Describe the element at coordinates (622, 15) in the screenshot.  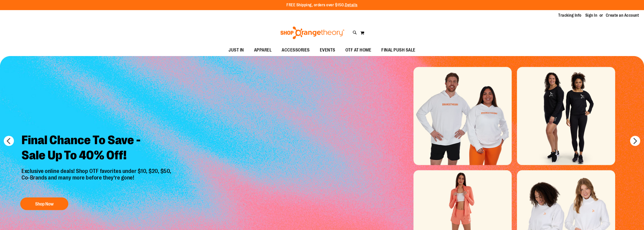
I see `a: Create an Account` at that location.